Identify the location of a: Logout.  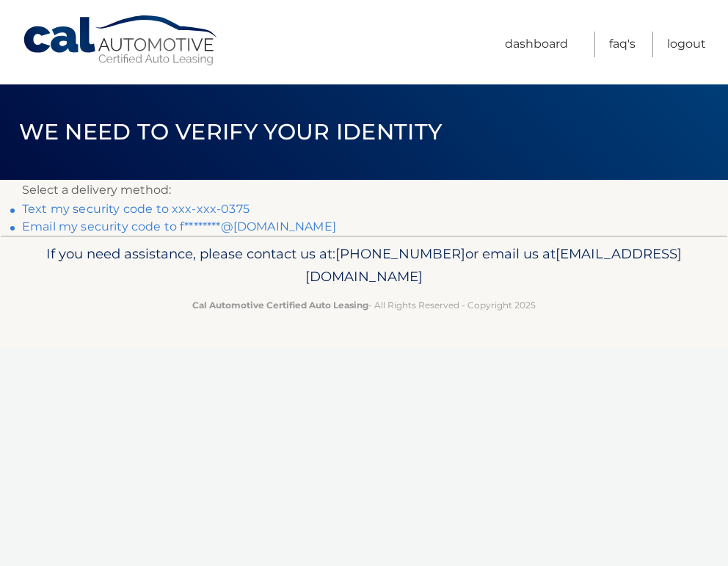
(686, 44).